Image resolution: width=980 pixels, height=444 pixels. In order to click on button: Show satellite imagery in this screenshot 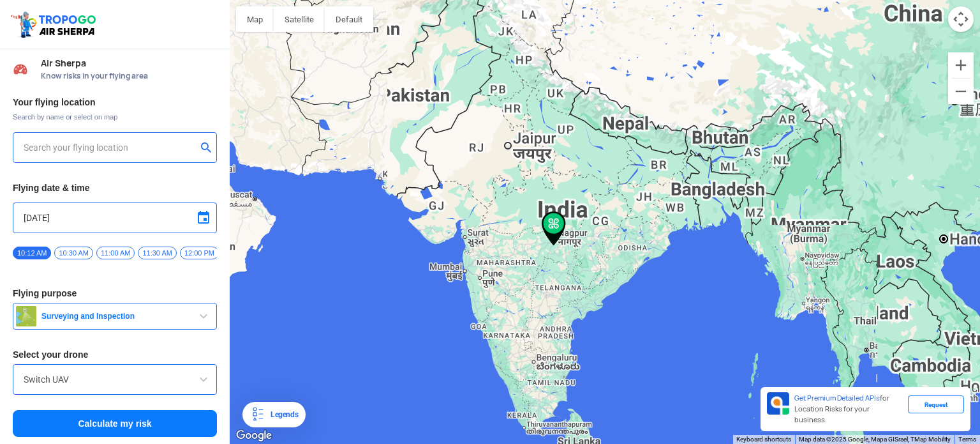, I will do `click(299, 19)`.